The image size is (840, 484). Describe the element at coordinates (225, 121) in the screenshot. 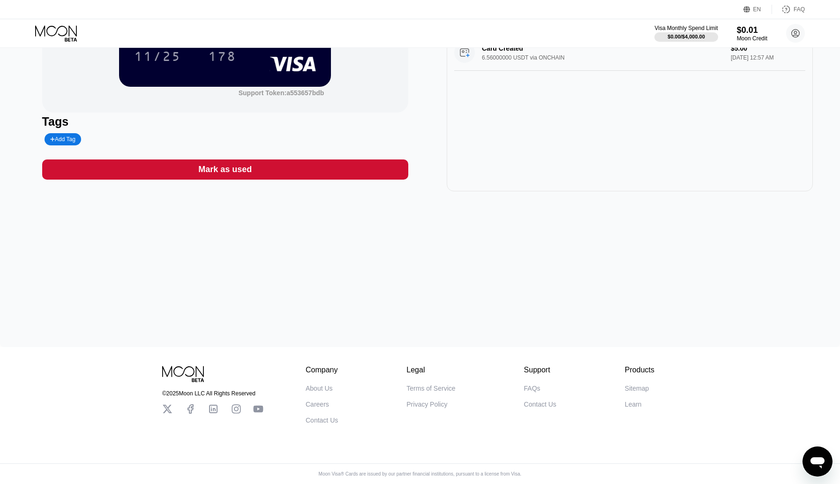

I see `div: Tags` at that location.